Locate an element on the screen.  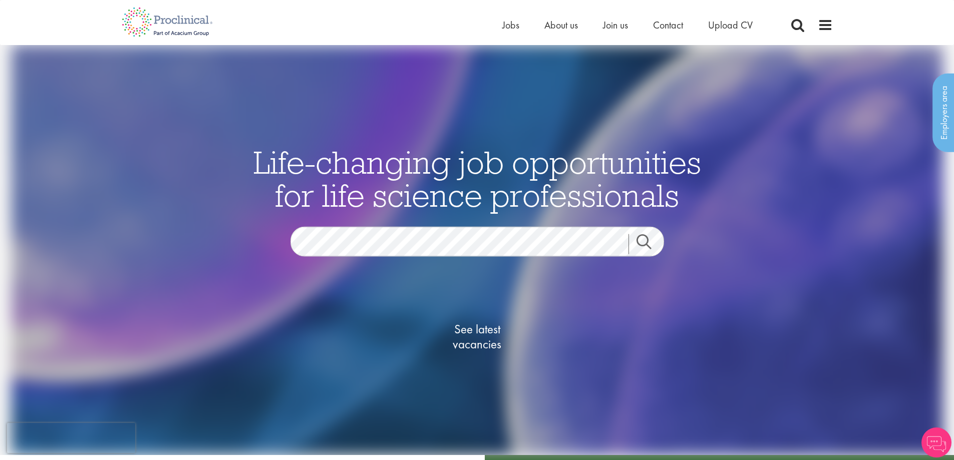
a: Contact is located at coordinates (668, 25).